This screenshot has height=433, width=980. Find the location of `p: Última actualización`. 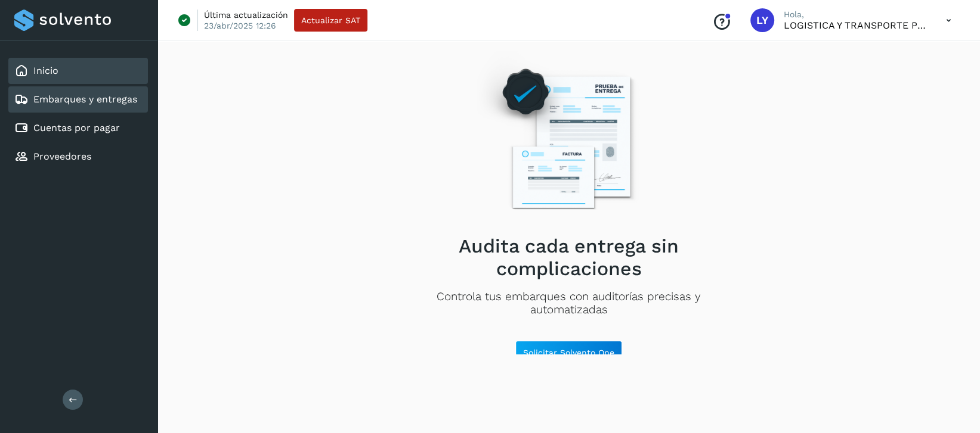

p: Última actualización is located at coordinates (246, 15).